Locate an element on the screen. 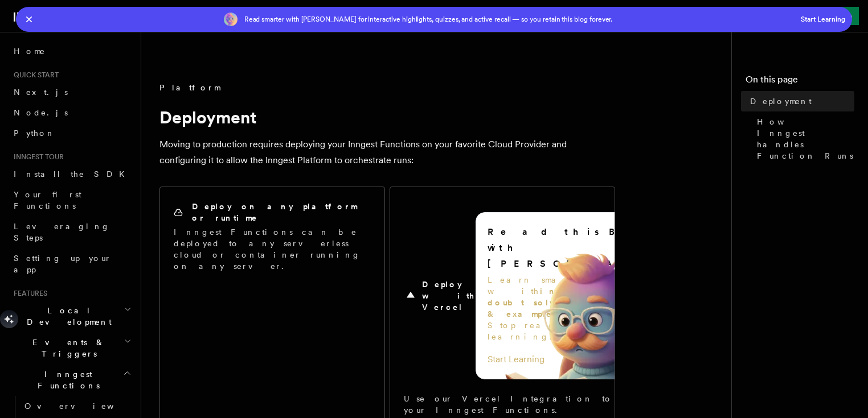  span: Deployment is located at coordinates (780, 101).